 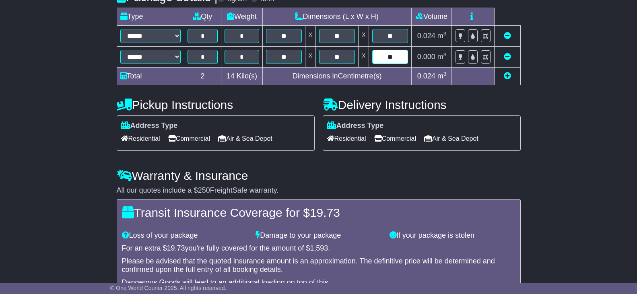 What do you see at coordinates (319, 212) in the screenshot?
I see `h4: Transit Insurance Coverage for $` at bounding box center [319, 212].